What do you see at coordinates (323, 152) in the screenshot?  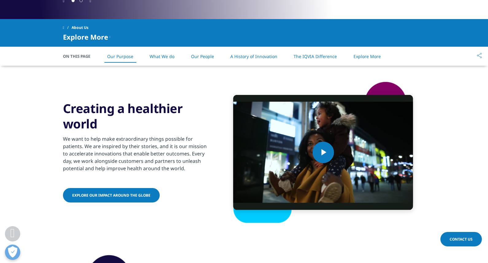 I see `img: shape-2.png` at bounding box center [323, 152].